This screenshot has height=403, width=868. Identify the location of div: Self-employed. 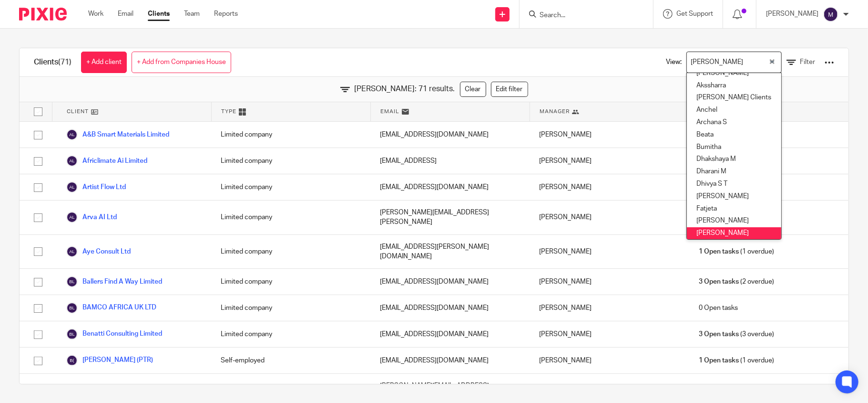
(290, 360).